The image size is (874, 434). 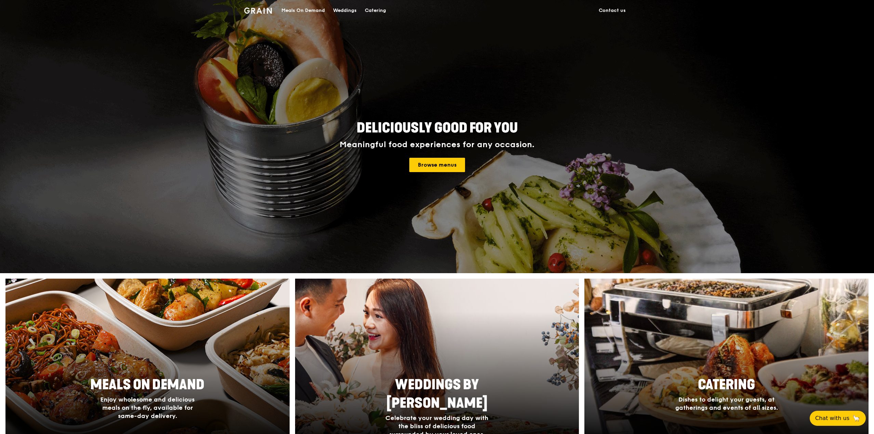 I want to click on span: Dishes to delight your guests, at gatherings and events of all sizes., so click(x=726, y=404).